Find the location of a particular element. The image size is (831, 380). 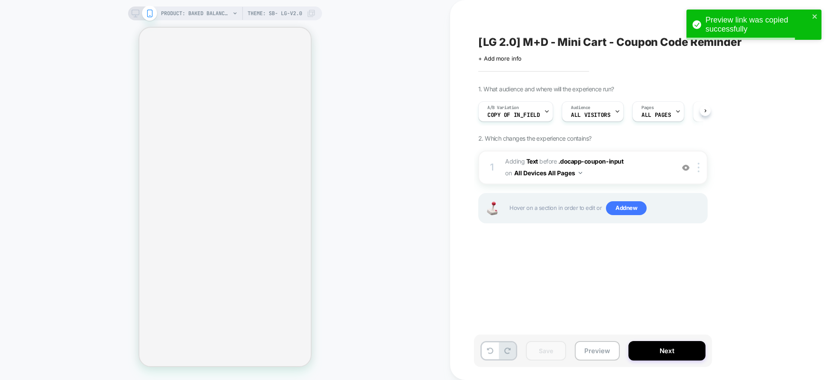

span: Hover on a section in order to edit or is located at coordinates (606, 208).